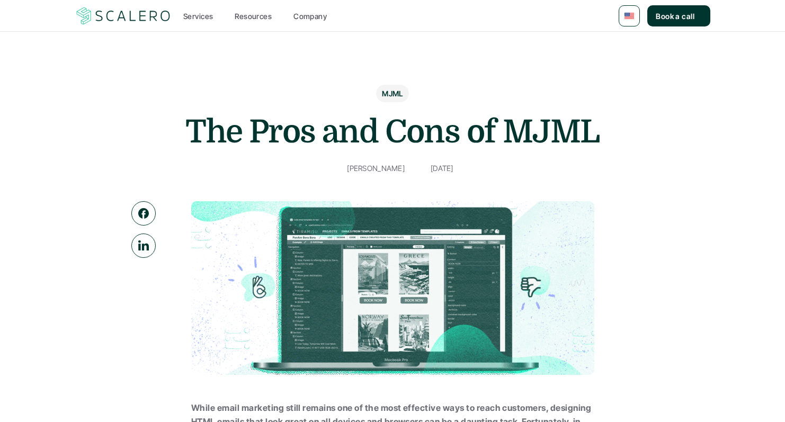  What do you see at coordinates (310, 16) in the screenshot?
I see `p: Company` at bounding box center [310, 16].